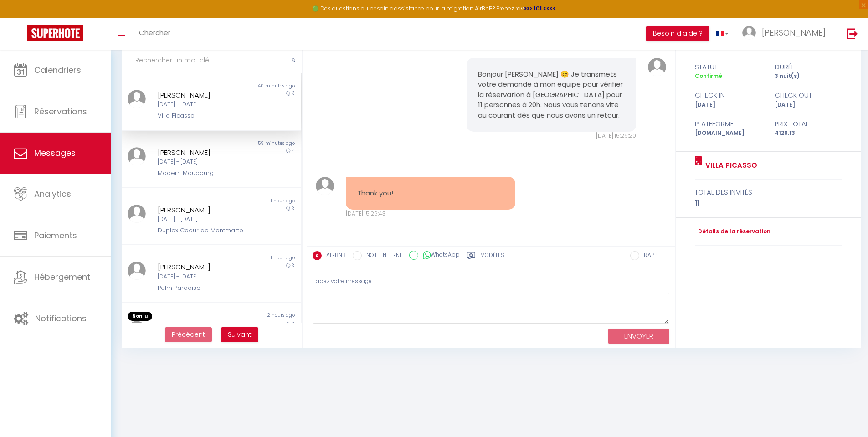 The image size is (868, 437). Describe the element at coordinates (58, 70) in the screenshot. I see `span: Calendriers` at that location.